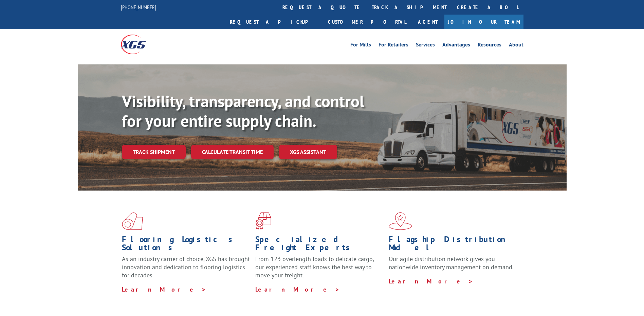 The width and height of the screenshot is (644, 316). Describe the element at coordinates (400, 221) in the screenshot. I see `img: xgs-icon-flagship-distribution-model-red` at that location.